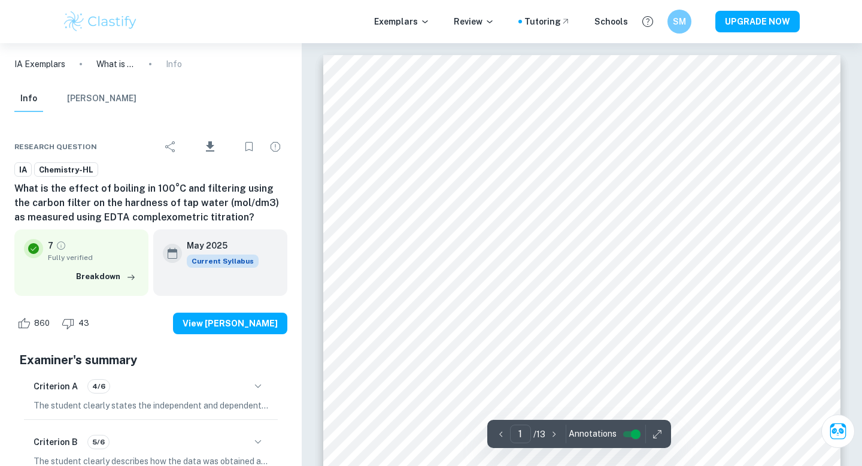 This screenshot has height=466, width=862. I want to click on p: Info, so click(174, 64).